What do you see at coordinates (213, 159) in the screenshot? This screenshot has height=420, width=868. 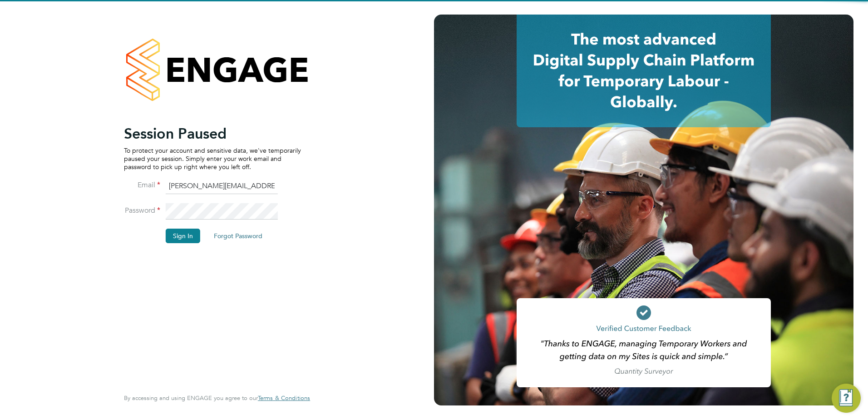 I see `p: To protect your account and sensitive data, we've temporarily paused your session. Simply enter y...` at bounding box center [213, 159].